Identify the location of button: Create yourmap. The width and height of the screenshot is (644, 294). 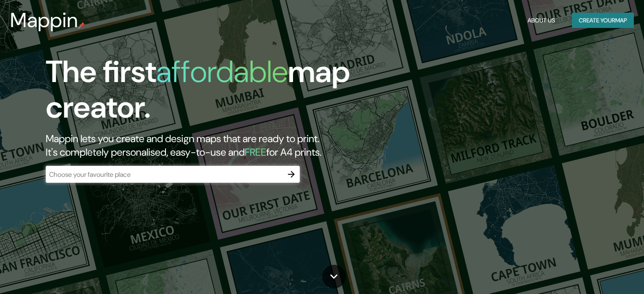
(603, 20).